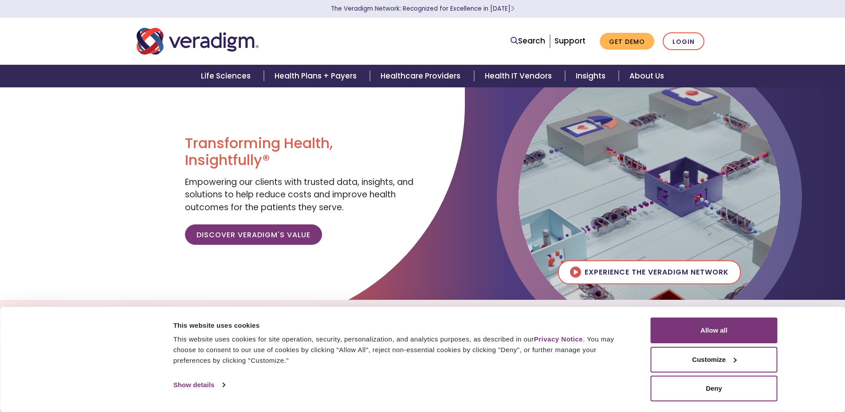 The height and width of the screenshot is (412, 845). I want to click on a: Get Demo, so click(627, 41).